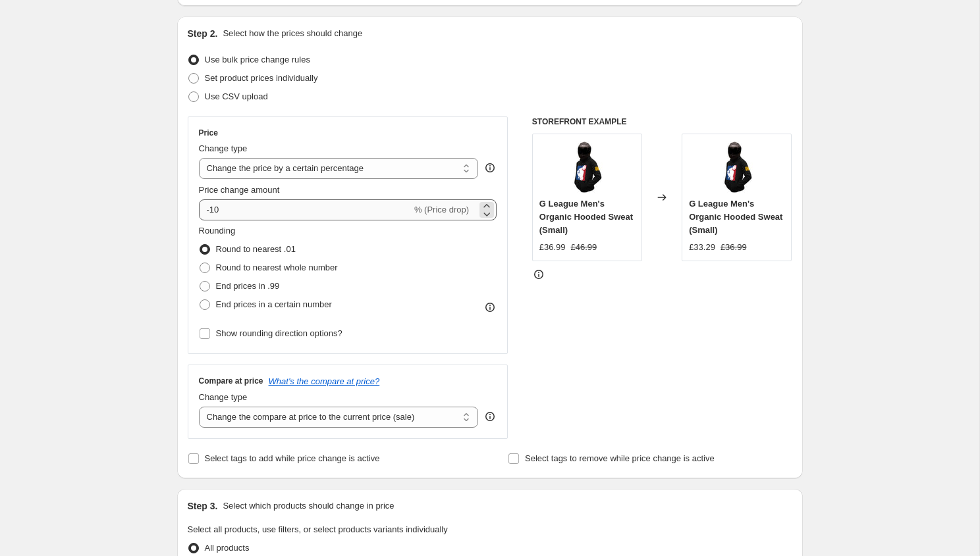  Describe the element at coordinates (208, 133) in the screenshot. I see `h3: Price` at that location.